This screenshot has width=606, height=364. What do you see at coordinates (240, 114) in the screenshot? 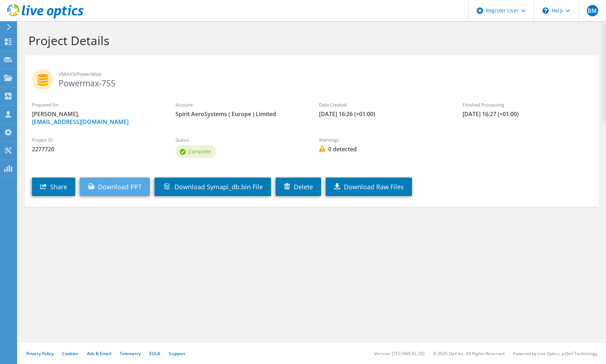
I see `span: Spirit AeroSystems ( Europe ) Limited` at bounding box center [240, 114].